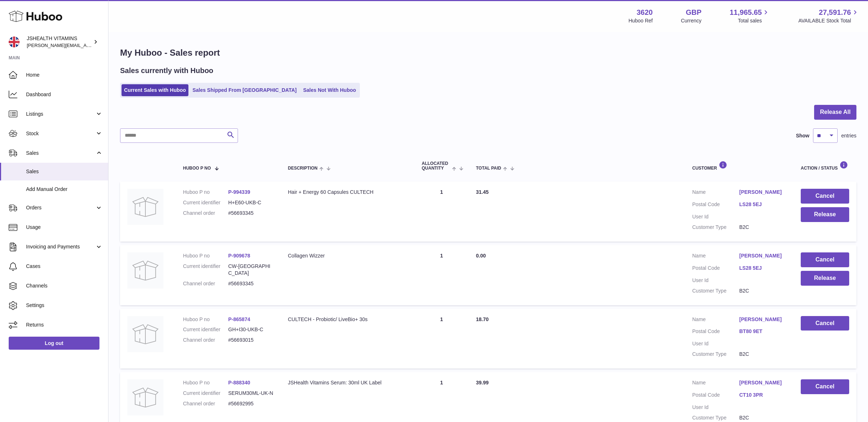 The image size is (868, 422). What do you see at coordinates (251, 329) in the screenshot?
I see `dd: GH+I30-UKB-C` at bounding box center [251, 329].